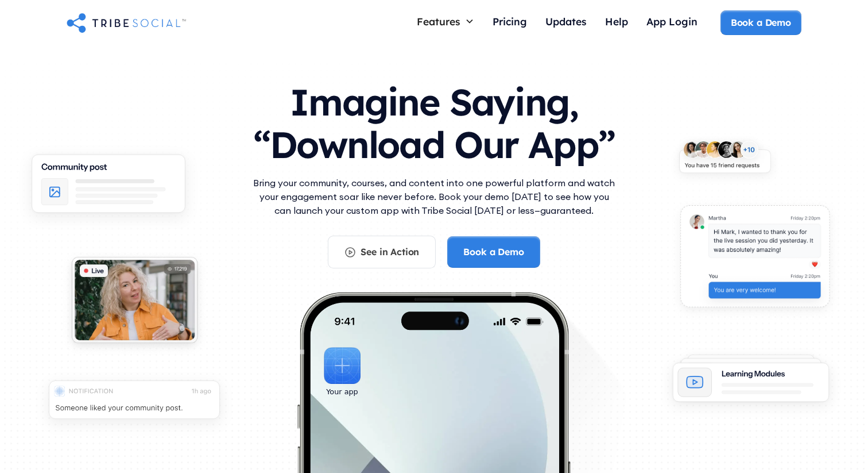  What do you see at coordinates (342, 392) in the screenshot?
I see `div: Your app` at bounding box center [342, 392].